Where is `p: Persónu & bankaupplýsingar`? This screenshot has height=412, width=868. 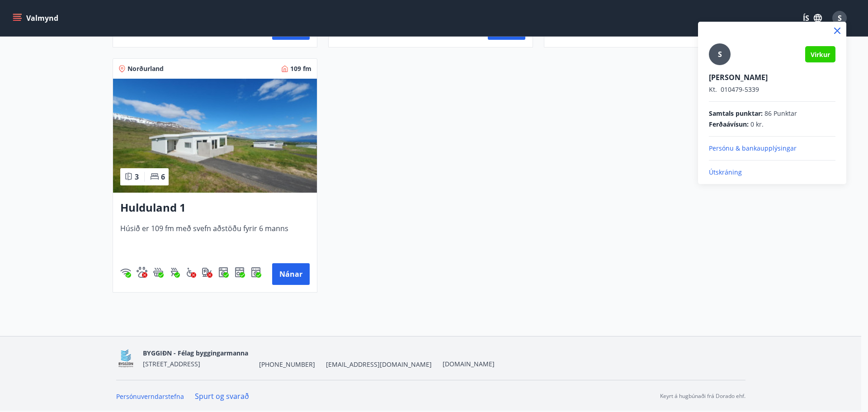
p: Persónu & bankaupplýsingar is located at coordinates (772, 148).